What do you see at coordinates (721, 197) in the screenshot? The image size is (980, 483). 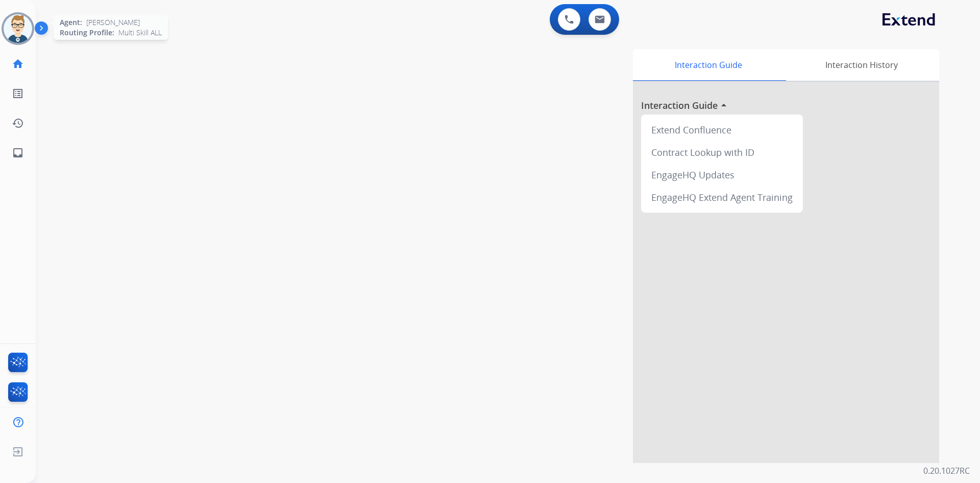 I see `div: EngageHQ Extend Agent Training` at bounding box center [721, 197].